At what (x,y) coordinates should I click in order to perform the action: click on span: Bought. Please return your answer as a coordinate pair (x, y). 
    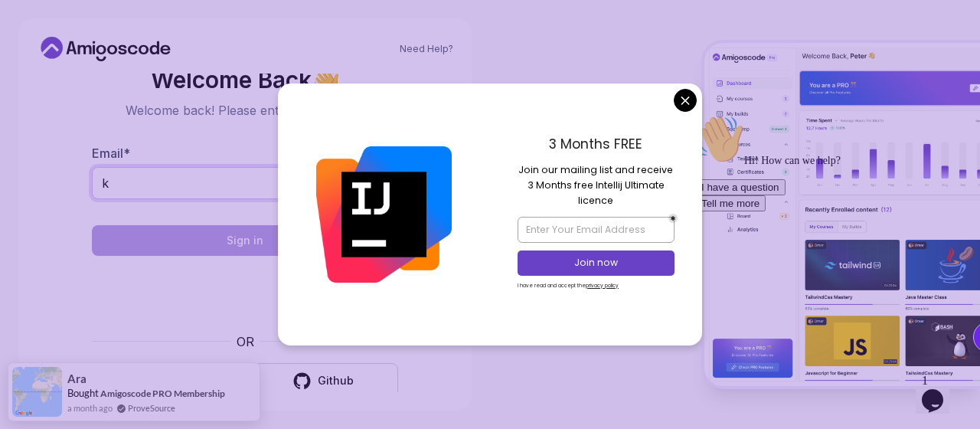
    Looking at the image, I should click on (83, 392).